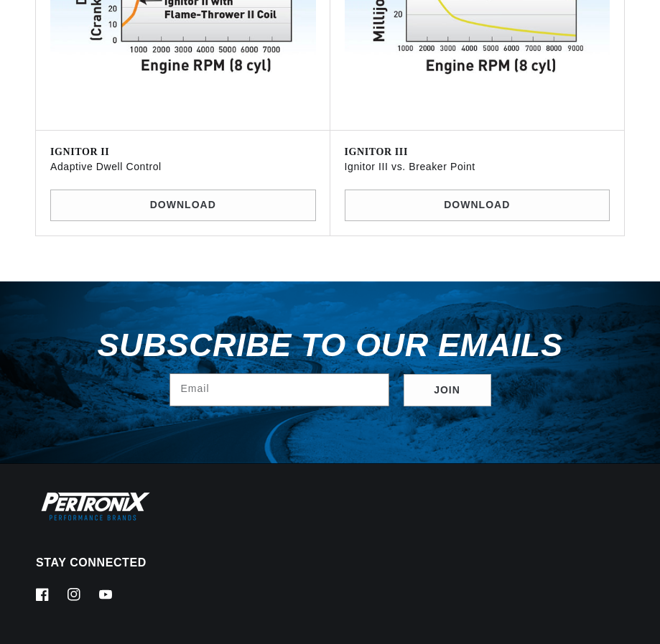  I want to click on p: Adaptive Dwell Control, so click(184, 166).